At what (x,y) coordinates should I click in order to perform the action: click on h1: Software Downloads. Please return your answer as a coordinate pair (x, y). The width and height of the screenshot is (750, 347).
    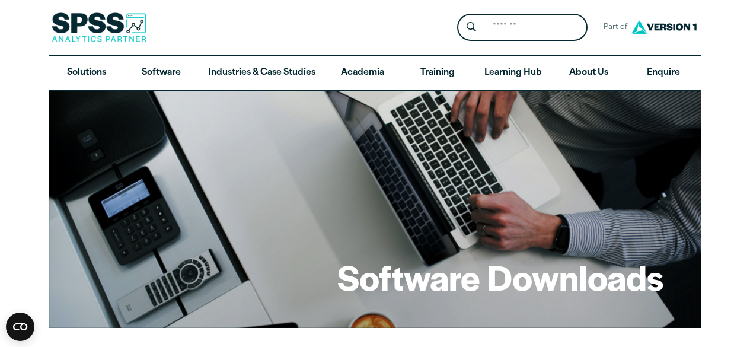
    Looking at the image, I should click on (500, 277).